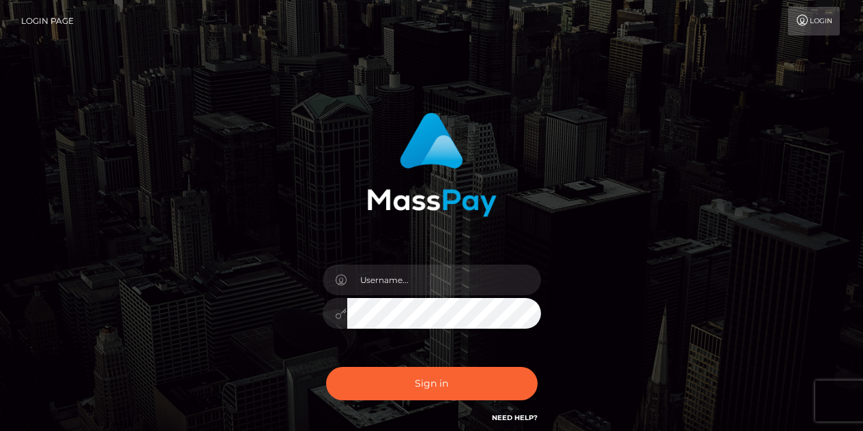 This screenshot has width=863, height=431. Describe the element at coordinates (47, 21) in the screenshot. I see `a: Login Page` at that location.